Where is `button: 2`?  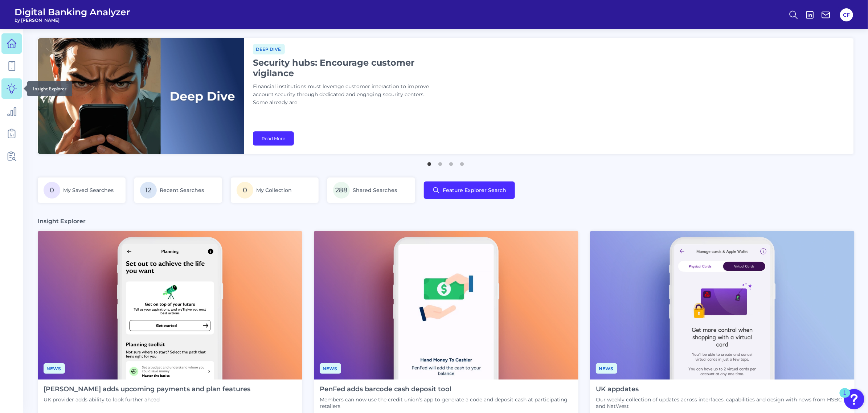 button: 2 is located at coordinates (441, 162).